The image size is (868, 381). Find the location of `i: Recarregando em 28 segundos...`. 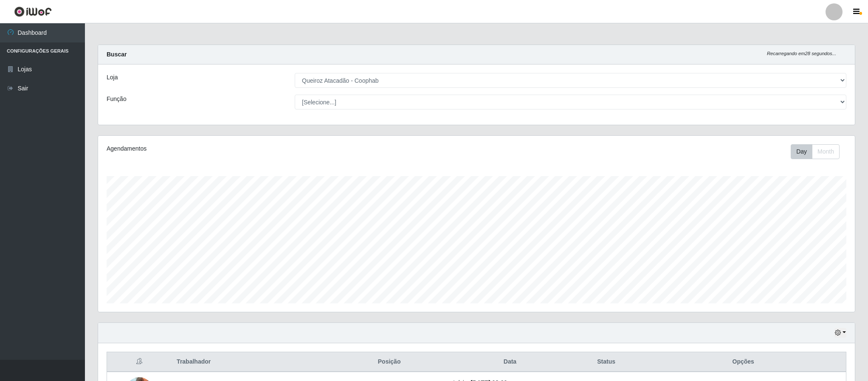

i: Recarregando em 28 segundos... is located at coordinates (802, 53).